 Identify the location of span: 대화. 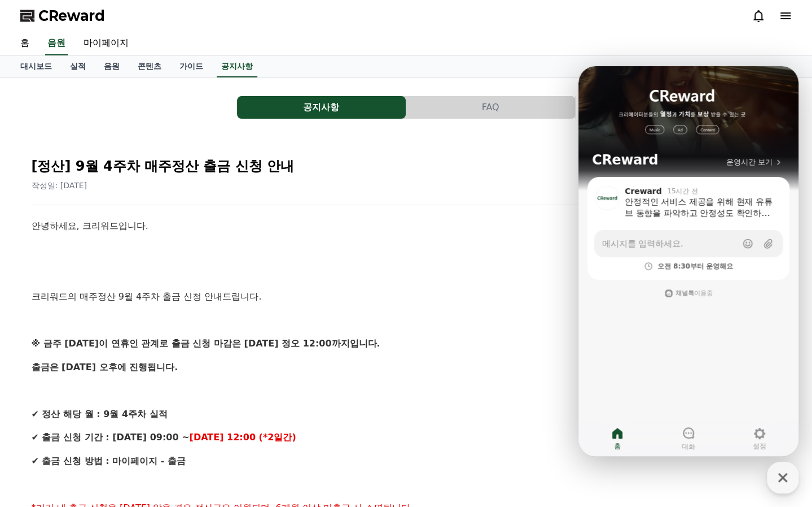
(110, 380).